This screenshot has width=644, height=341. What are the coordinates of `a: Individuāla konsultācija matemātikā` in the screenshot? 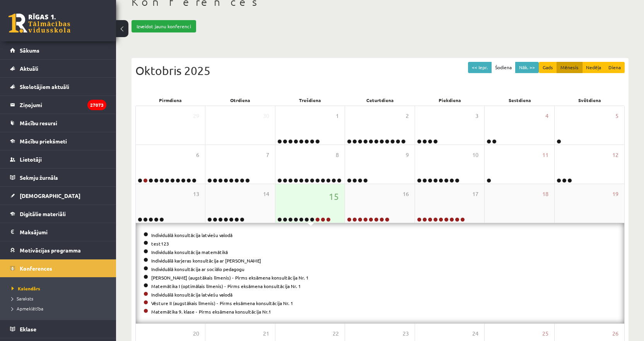 It's located at (189, 252).